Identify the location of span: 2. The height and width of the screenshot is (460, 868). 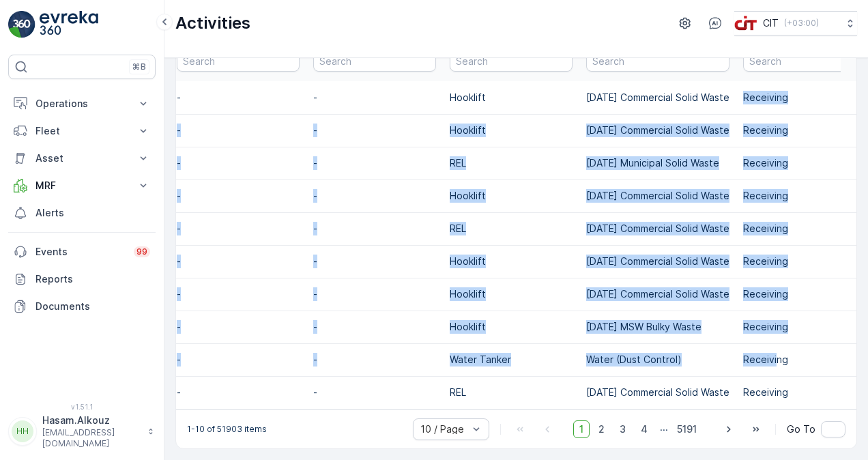
(601, 429).